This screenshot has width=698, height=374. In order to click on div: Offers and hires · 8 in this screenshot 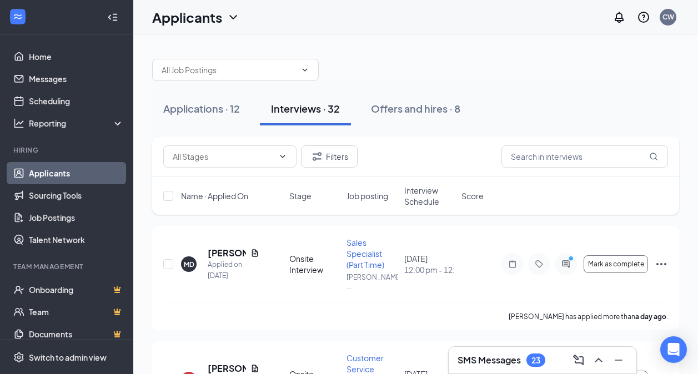, I will do `click(415, 108)`.